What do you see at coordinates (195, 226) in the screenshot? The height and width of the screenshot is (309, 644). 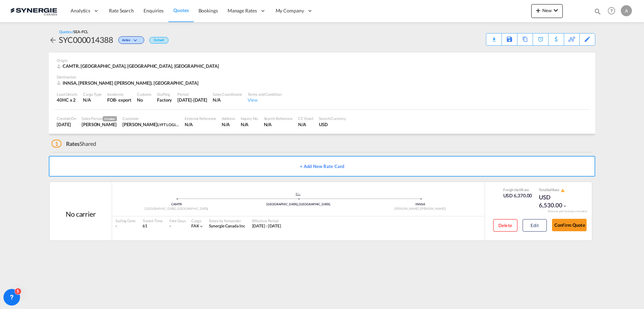 I see `span: FAK` at bounding box center [195, 226].